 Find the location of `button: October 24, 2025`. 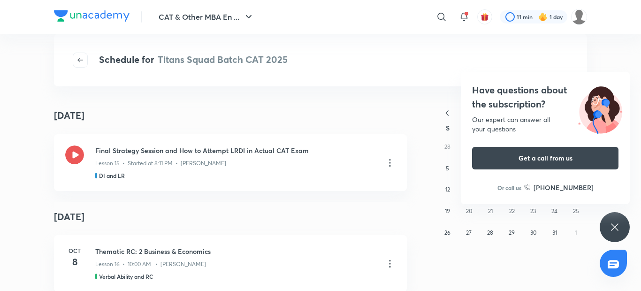

button: October 24, 2025 is located at coordinates (554, 211).